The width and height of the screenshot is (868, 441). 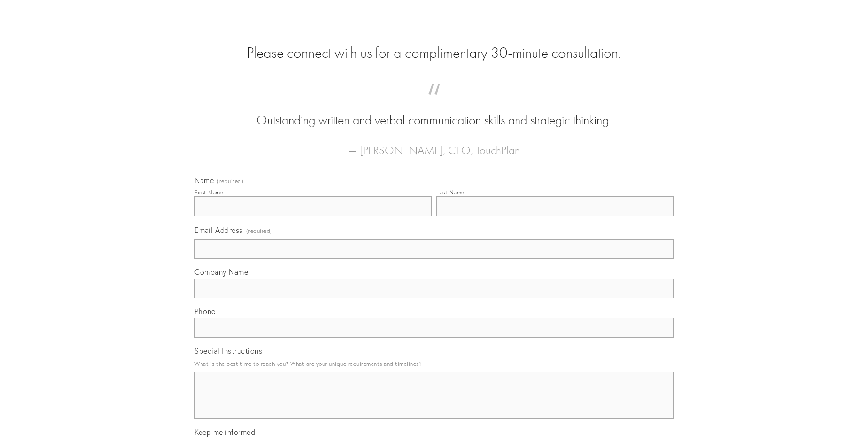 I want to click on span: Name, so click(x=204, y=180).